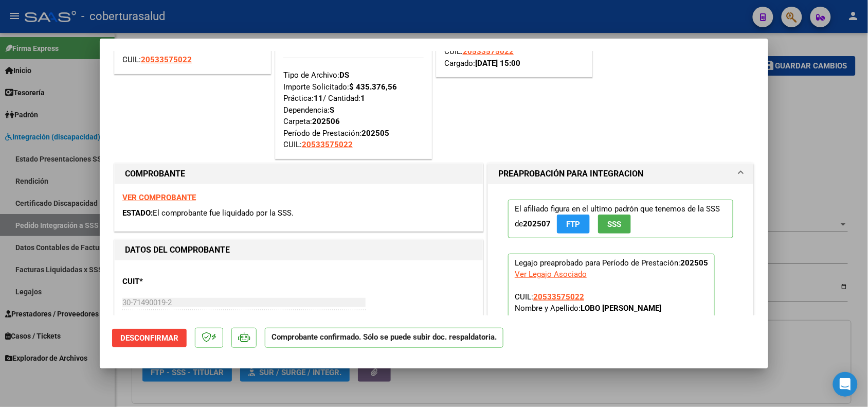 This screenshot has width=868, height=407. Describe the element at coordinates (846, 385) in the screenshot. I see `div: Open Intercom Messenger` at that location.